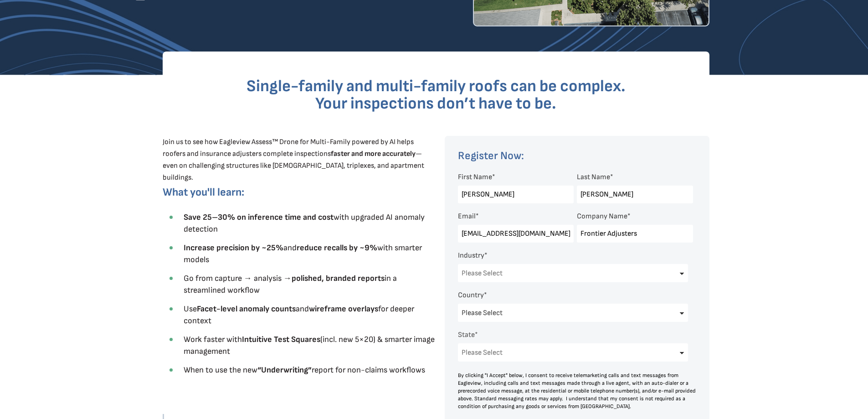 This screenshot has width=868, height=419. What do you see at coordinates (436, 104) in the screenshot?
I see `span: Your inspections don’t have to be.` at bounding box center [436, 104].